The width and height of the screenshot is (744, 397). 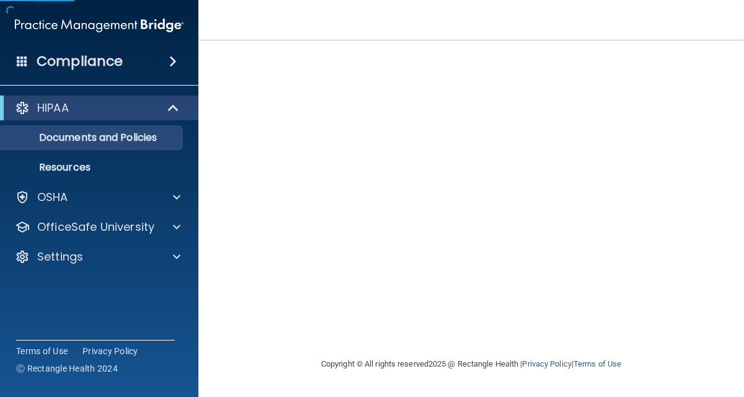 What do you see at coordinates (79, 61) in the screenshot?
I see `h4: Compliance` at bounding box center [79, 61].